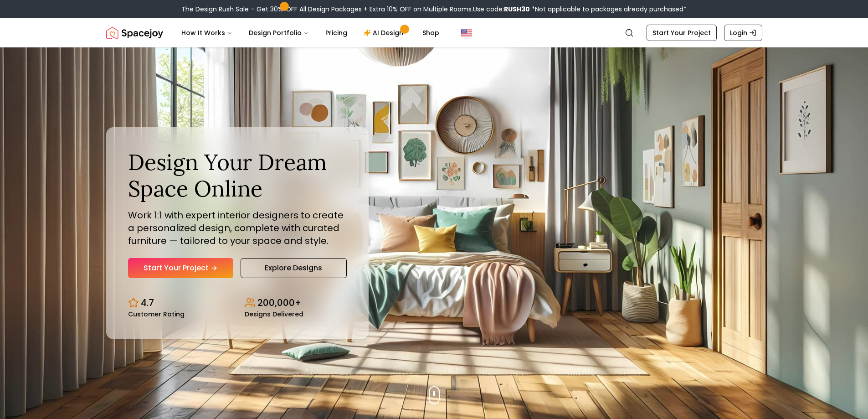 This screenshot has width=868, height=419. What do you see at coordinates (135, 33) in the screenshot?
I see `img: Spacejoy Logo` at bounding box center [135, 33].